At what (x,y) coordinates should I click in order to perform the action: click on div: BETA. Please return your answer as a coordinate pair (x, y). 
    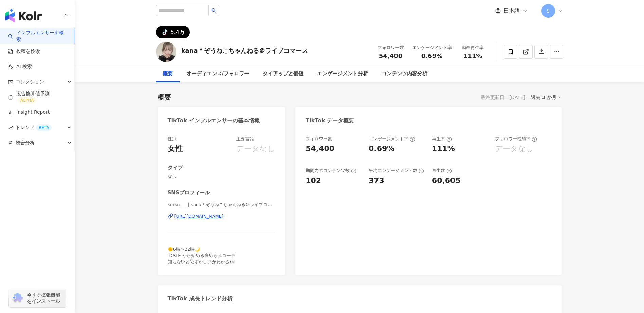
    Looking at the image, I should click on (43, 128).